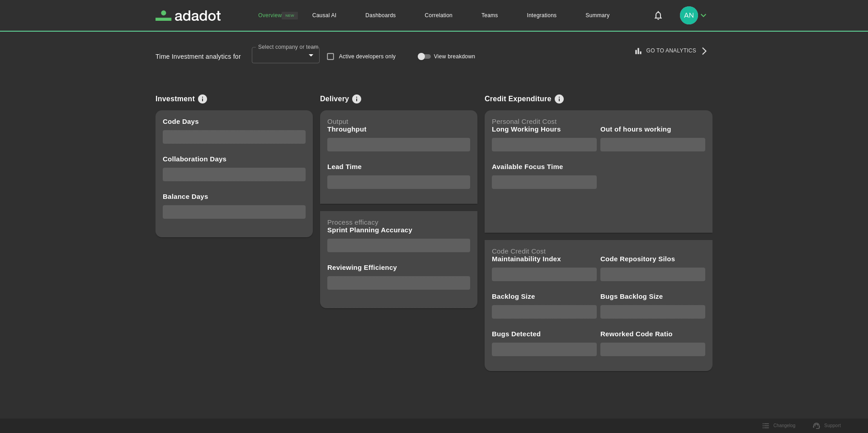 Image resolution: width=868 pixels, height=433 pixels. What do you see at coordinates (518, 99) in the screenshot?
I see `p: Credit Expenditure` at bounding box center [518, 99].